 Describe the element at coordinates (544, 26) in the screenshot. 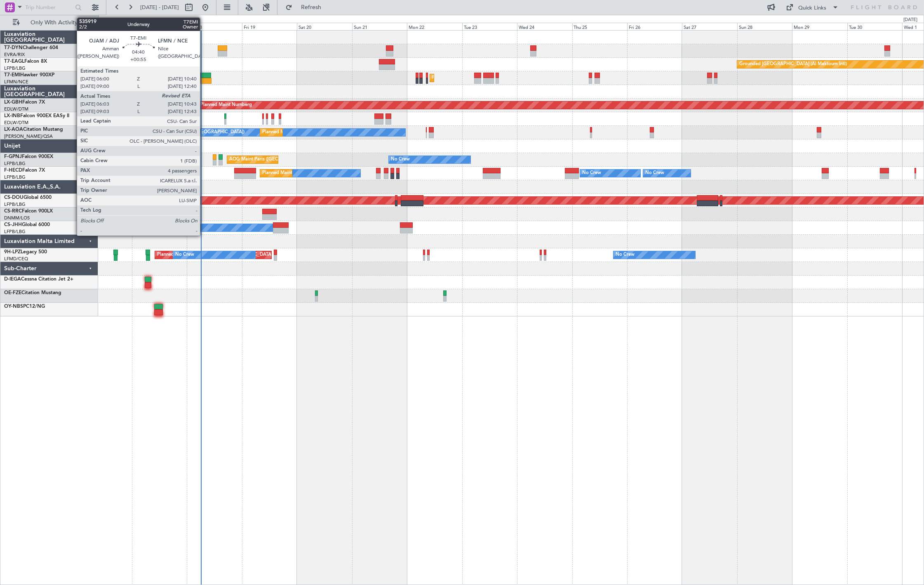

I see `div: Wed 24` at that location.